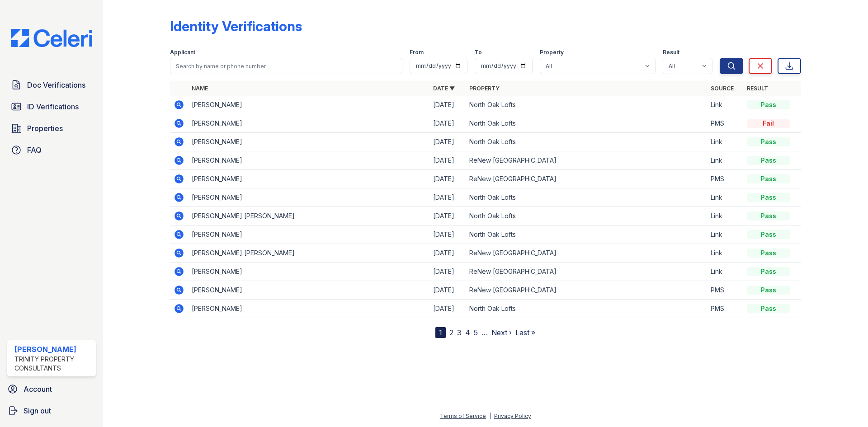 This screenshot has width=868, height=427. What do you see at coordinates (444, 88) in the screenshot?
I see `a: Date ▼` at bounding box center [444, 88].